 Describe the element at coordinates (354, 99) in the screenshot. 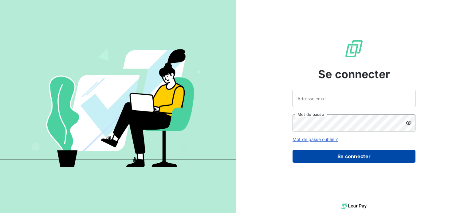

I see `input: placeholder` at that location.